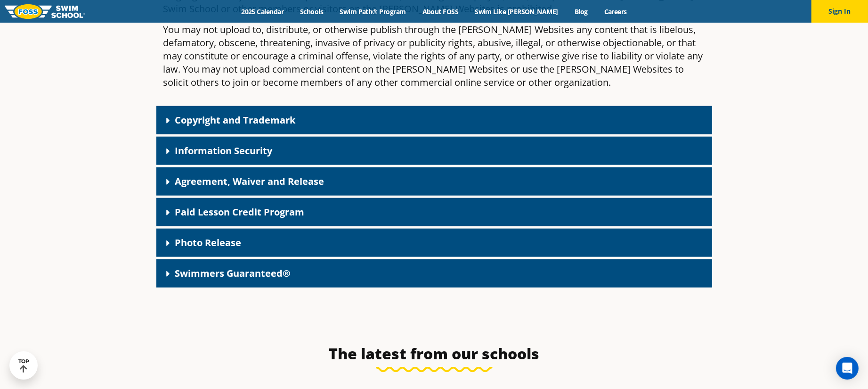 Image resolution: width=868 pixels, height=389 pixels. Describe the element at coordinates (581, 11) in the screenshot. I see `a: Blog` at that location.